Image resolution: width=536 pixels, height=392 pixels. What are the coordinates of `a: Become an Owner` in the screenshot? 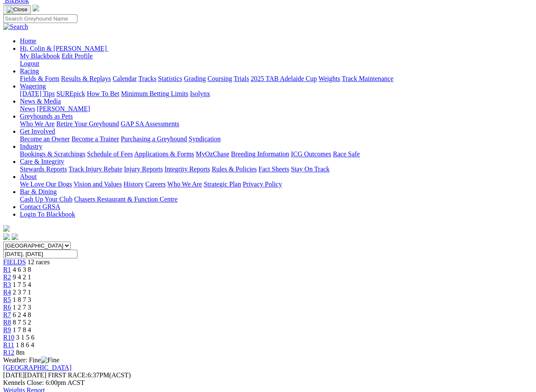 It's located at (45, 139).